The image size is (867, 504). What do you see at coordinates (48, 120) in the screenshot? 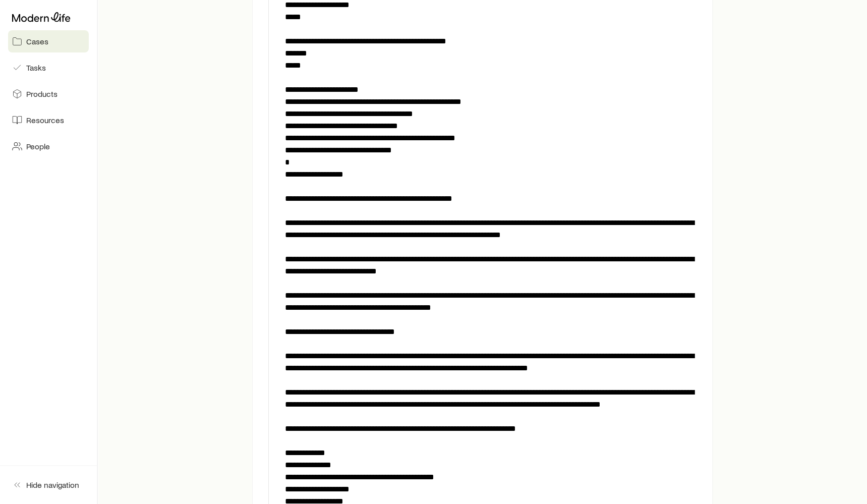
I see `a: Resources` at bounding box center [48, 120].